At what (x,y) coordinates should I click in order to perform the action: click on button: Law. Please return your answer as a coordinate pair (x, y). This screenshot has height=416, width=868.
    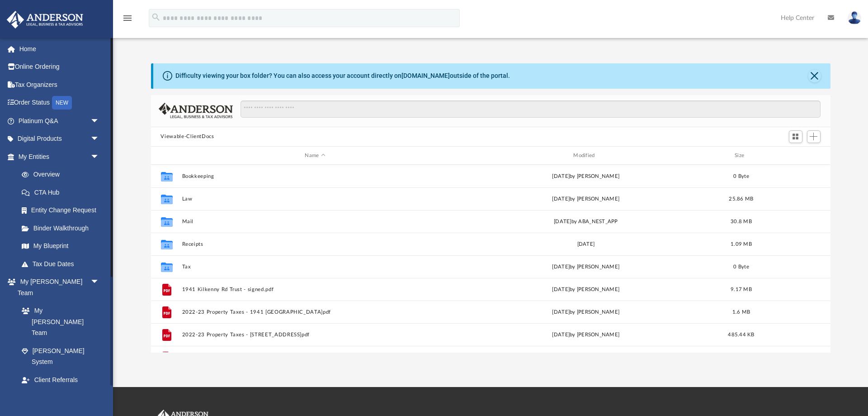
    Looking at the image, I should click on (315, 198).